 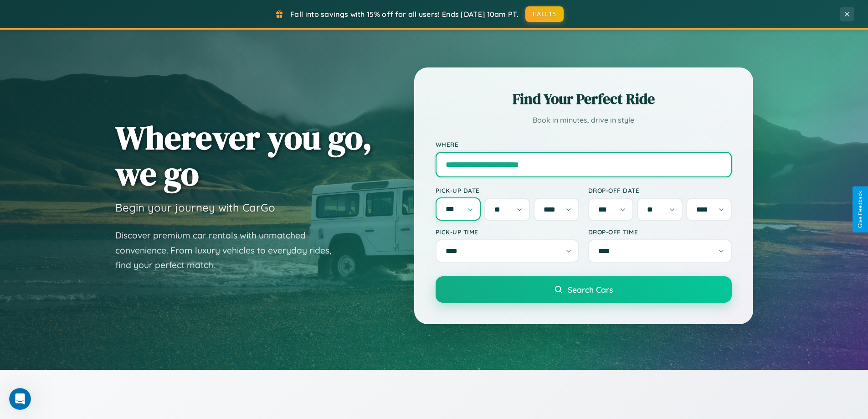 What do you see at coordinates (584, 144) in the screenshot?
I see `label: Where` at bounding box center [584, 144].